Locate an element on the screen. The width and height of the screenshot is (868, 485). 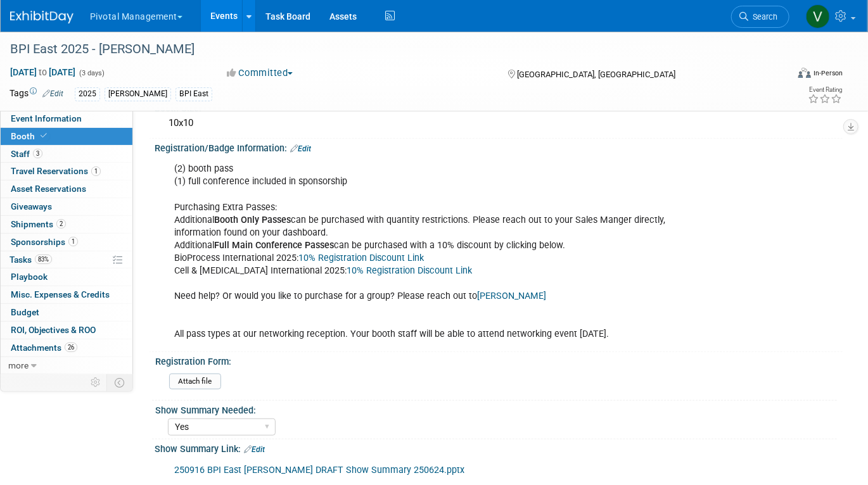
span: 26 is located at coordinates (71, 347).